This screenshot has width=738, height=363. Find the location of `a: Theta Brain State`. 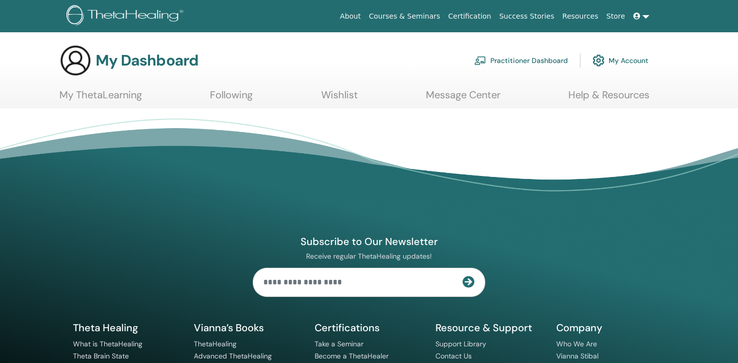

a: Theta Brain State is located at coordinates (101, 356).